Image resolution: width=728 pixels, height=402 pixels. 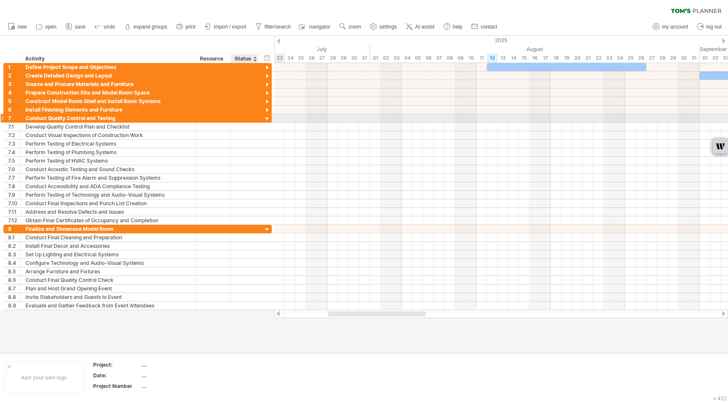 What do you see at coordinates (108, 194) in the screenshot?
I see `div: Perform Testing of Technology and Audio-Visual Systems` at bounding box center [108, 194].